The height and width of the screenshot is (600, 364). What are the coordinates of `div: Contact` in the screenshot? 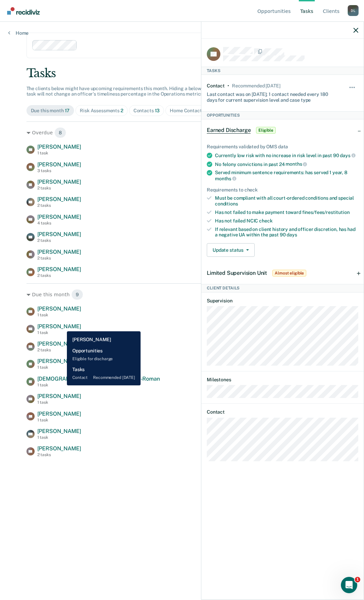 It's located at (216, 86).